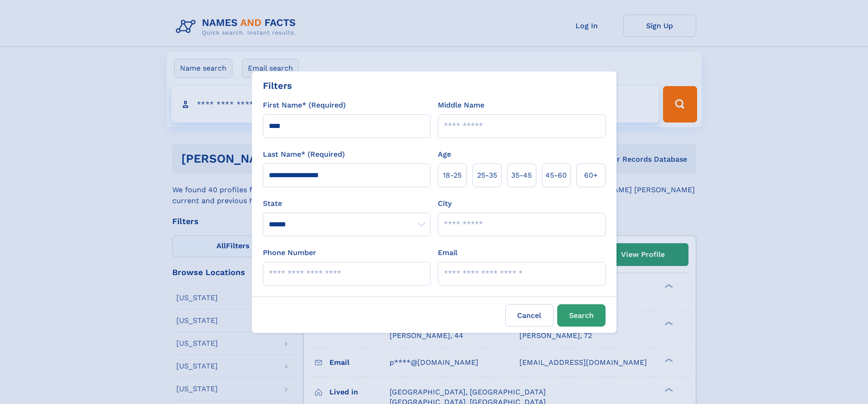  I want to click on span: 35‑45, so click(521, 175).